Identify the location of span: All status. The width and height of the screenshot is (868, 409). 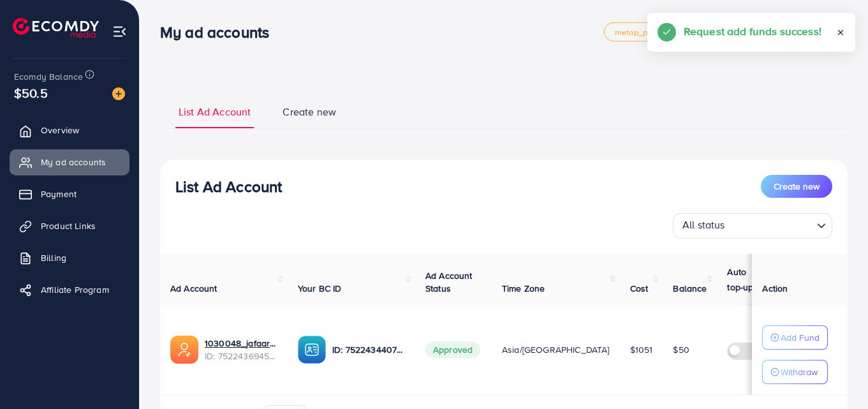
(704, 225).